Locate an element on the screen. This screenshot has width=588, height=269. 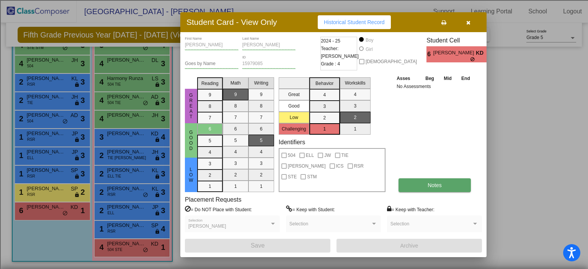
span: Save is located at coordinates (258, 245).